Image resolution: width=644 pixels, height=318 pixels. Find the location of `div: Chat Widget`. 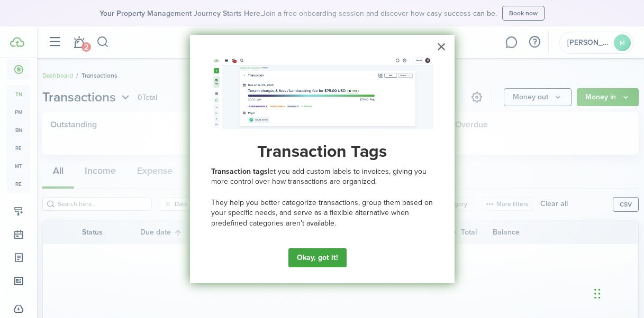

div: Chat Widget is located at coordinates (618, 293).